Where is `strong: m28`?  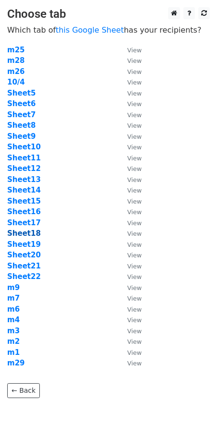
strong: m28 is located at coordinates (16, 60).